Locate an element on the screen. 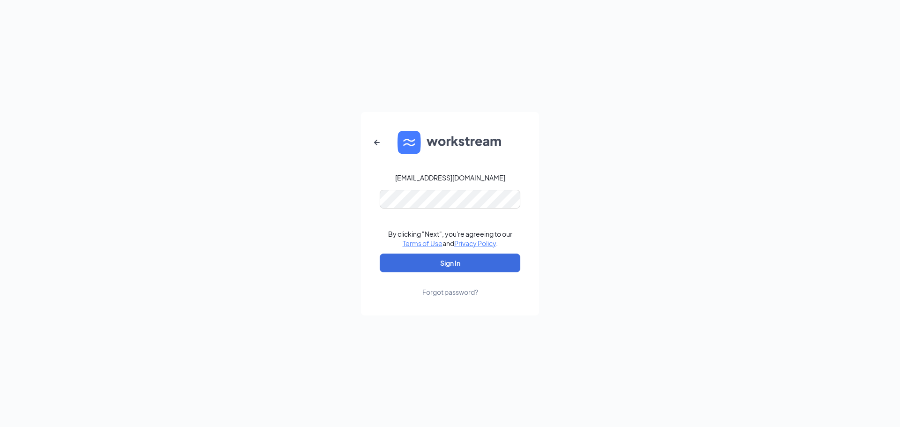 The height and width of the screenshot is (427, 900). button: Sign In is located at coordinates (450, 263).